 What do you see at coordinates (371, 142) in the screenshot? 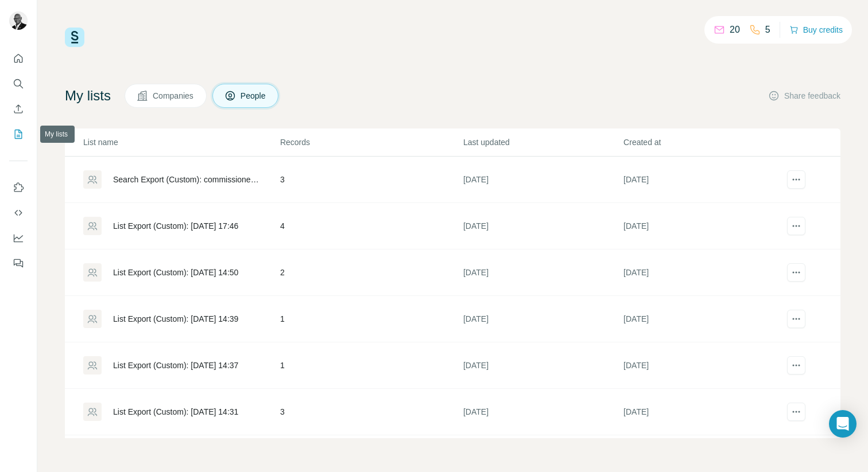
I see `p: Records` at bounding box center [371, 142].